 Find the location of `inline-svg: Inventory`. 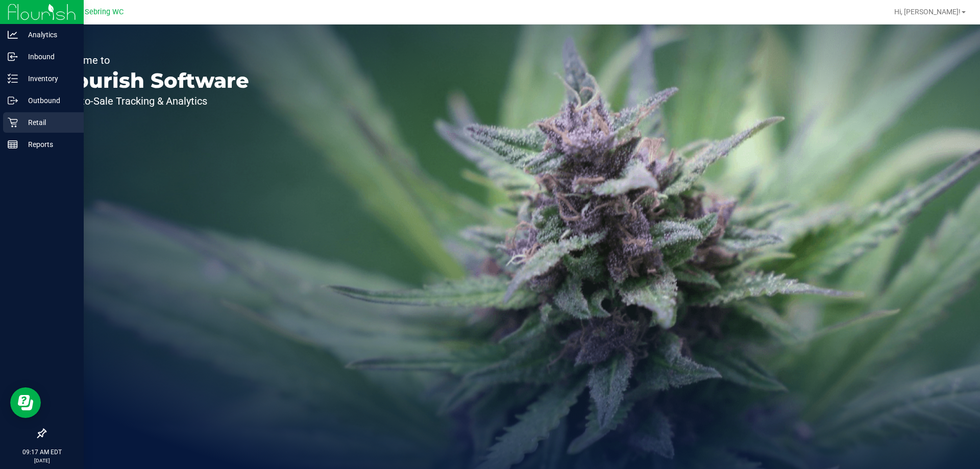

inline-svg: Inventory is located at coordinates (13, 79).